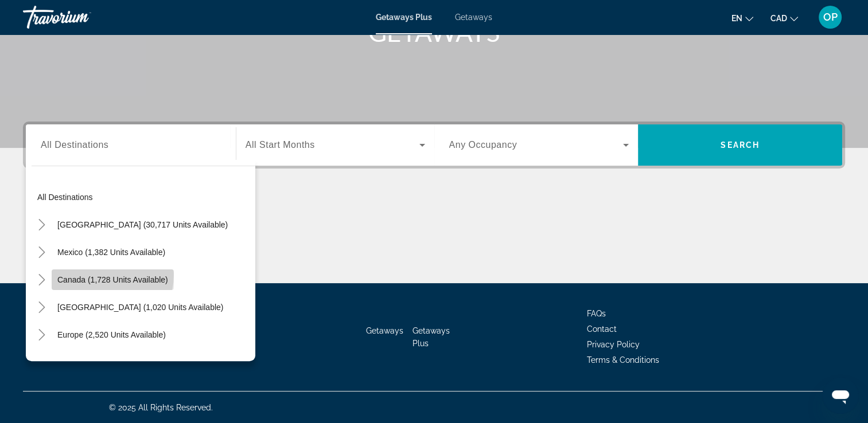 Image resolution: width=868 pixels, height=423 pixels. I want to click on span: Privacy Policy, so click(613, 344).